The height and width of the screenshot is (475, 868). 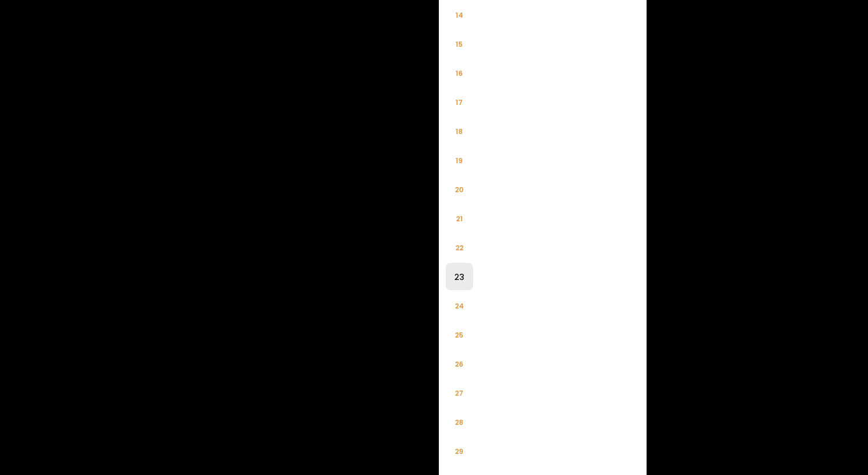 What do you see at coordinates (459, 451) in the screenshot?
I see `li: 29` at bounding box center [459, 451].